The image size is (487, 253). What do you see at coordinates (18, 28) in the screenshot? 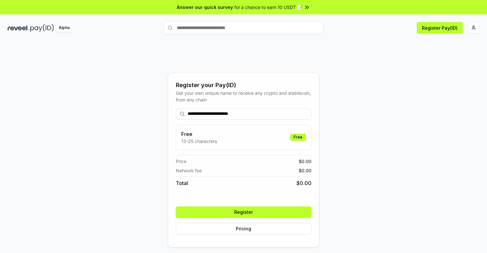
I see `img: reveel_dark` at bounding box center [18, 28].